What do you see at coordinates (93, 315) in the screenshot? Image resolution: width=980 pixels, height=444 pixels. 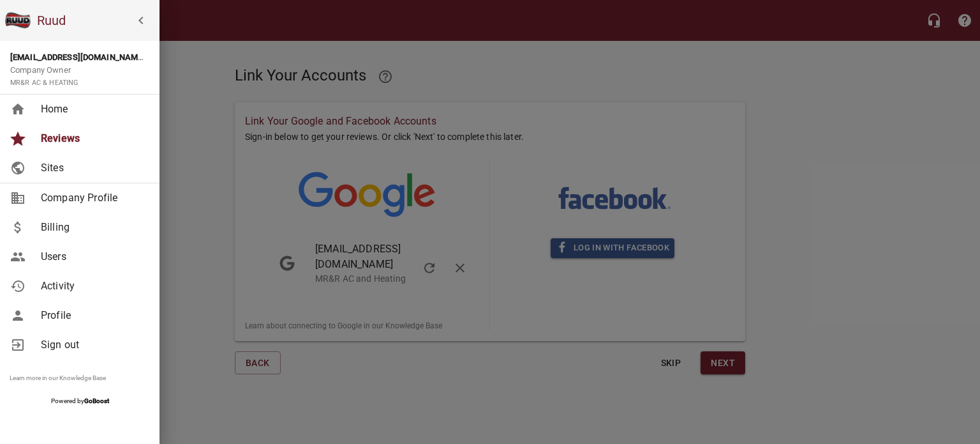 I see `span: Profile` at bounding box center [93, 315].